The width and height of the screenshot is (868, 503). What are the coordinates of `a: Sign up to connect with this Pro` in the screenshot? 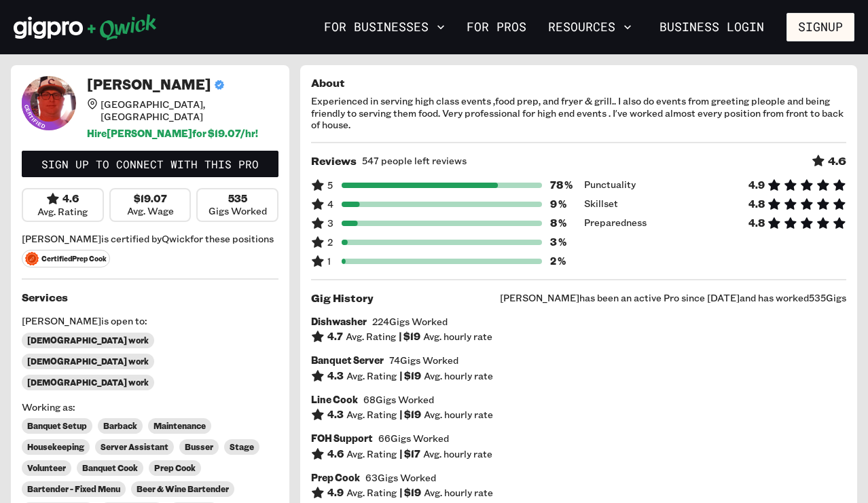 It's located at (150, 164).